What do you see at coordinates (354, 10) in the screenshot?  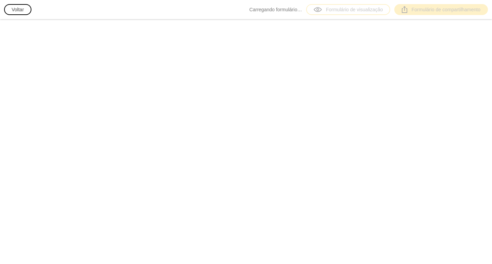 I see `font: Formulário de visualização` at bounding box center [354, 10].